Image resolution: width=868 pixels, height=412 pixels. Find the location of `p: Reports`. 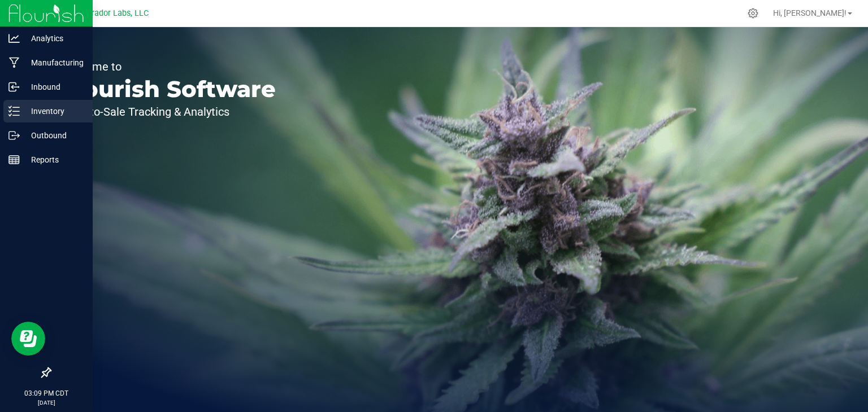

p: Reports is located at coordinates (54, 160).